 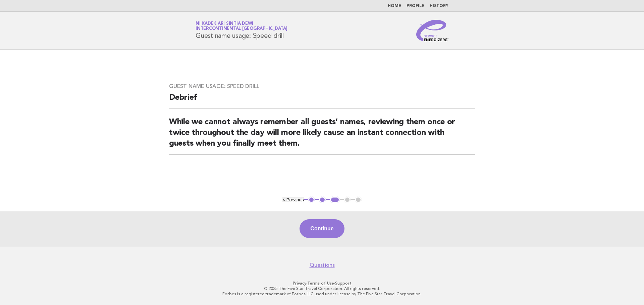 I want to click on img: Service Energizers, so click(x=432, y=30).